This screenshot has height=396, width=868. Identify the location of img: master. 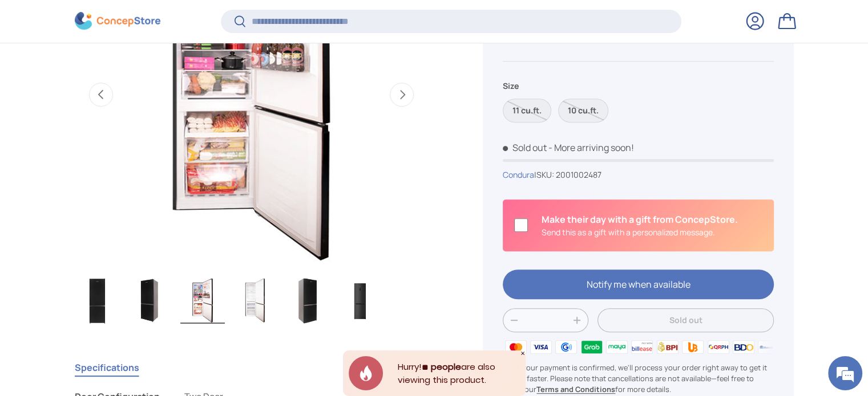
(515, 346).